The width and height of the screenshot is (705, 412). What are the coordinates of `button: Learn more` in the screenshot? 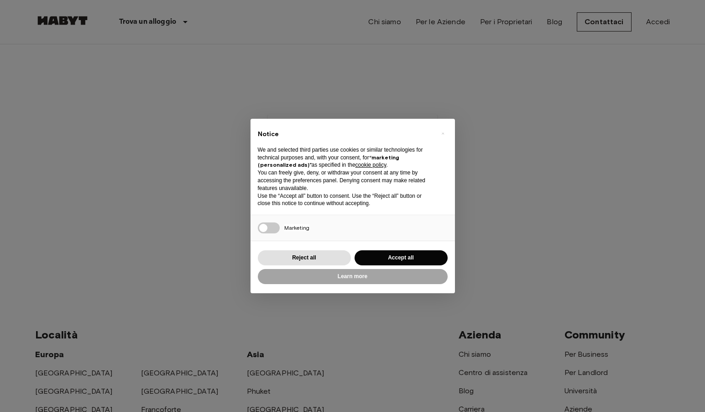 It's located at (353, 276).